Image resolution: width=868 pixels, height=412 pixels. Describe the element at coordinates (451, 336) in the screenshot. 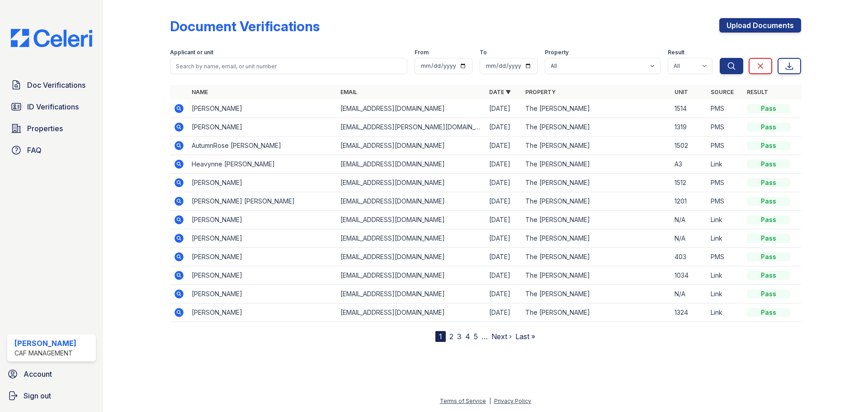

I see `a: 2` at that location.